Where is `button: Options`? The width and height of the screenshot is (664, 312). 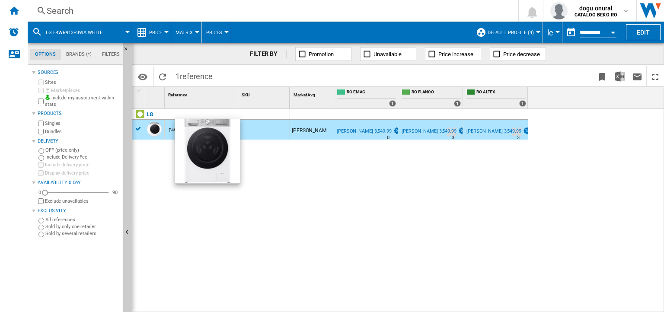
button: Options is located at coordinates (143, 77).